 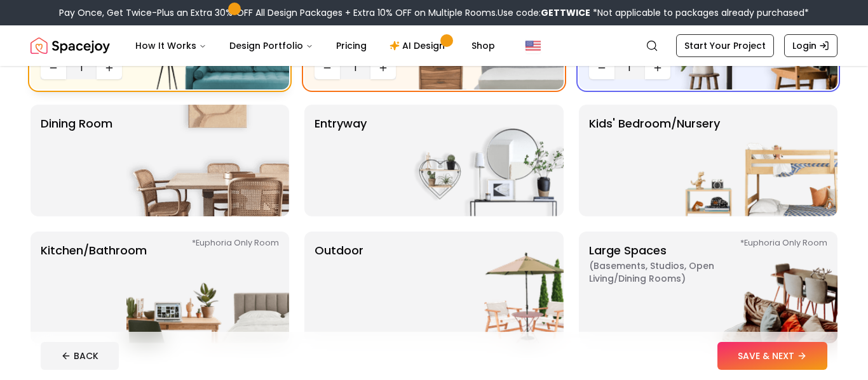 I want to click on nav: Global, so click(x=434, y=46).